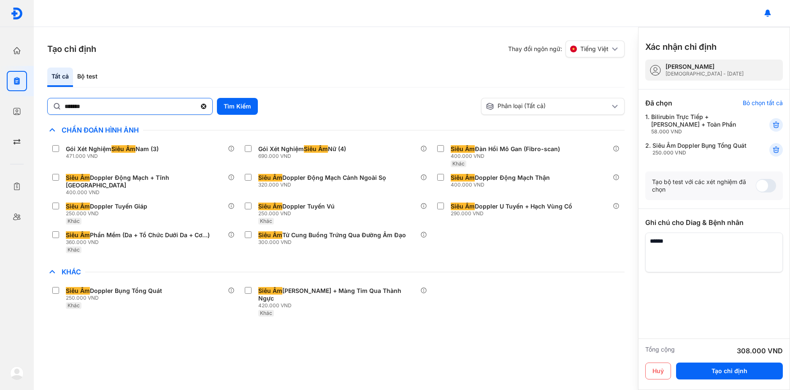 This screenshot has width=790, height=390. Describe the element at coordinates (106, 206) in the screenshot. I see `div: Doppler Tuyến Giáp` at that location.